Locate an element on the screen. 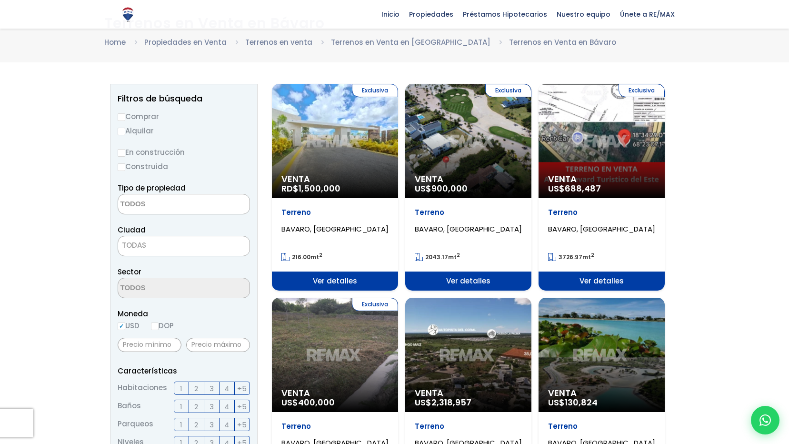 This screenshot has height=444, width=789. input: Alquilar is located at coordinates (121, 131).